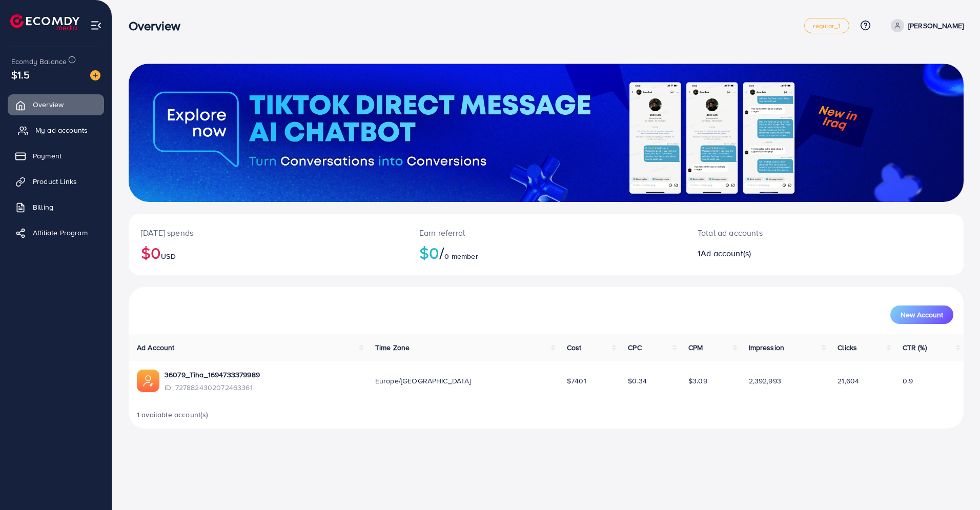  Describe the element at coordinates (574, 348) in the screenshot. I see `span: Cost` at that location.